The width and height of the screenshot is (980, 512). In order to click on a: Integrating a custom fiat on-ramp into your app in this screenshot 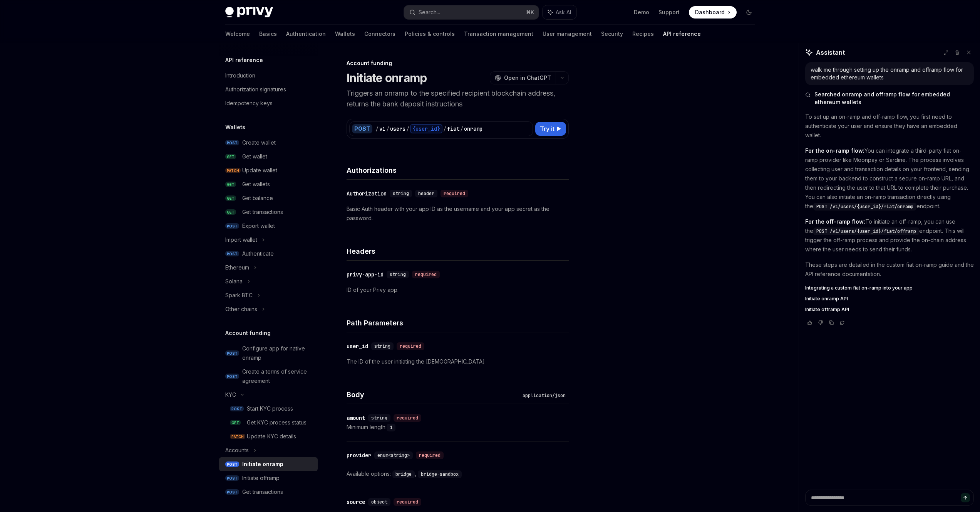, I will do `click(889, 288)`.